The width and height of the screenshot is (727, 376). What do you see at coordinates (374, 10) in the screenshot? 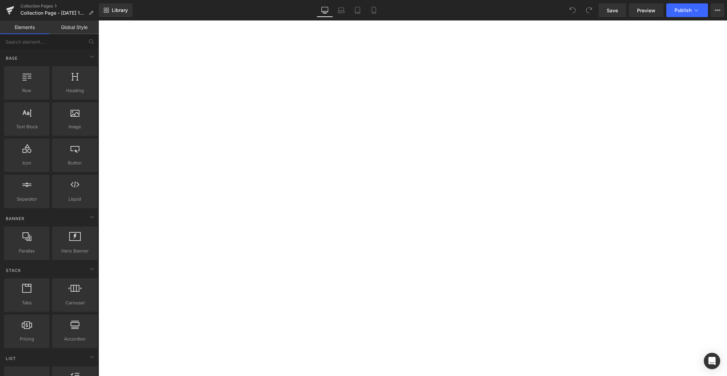
I see `a: Mobile` at bounding box center [374, 10].